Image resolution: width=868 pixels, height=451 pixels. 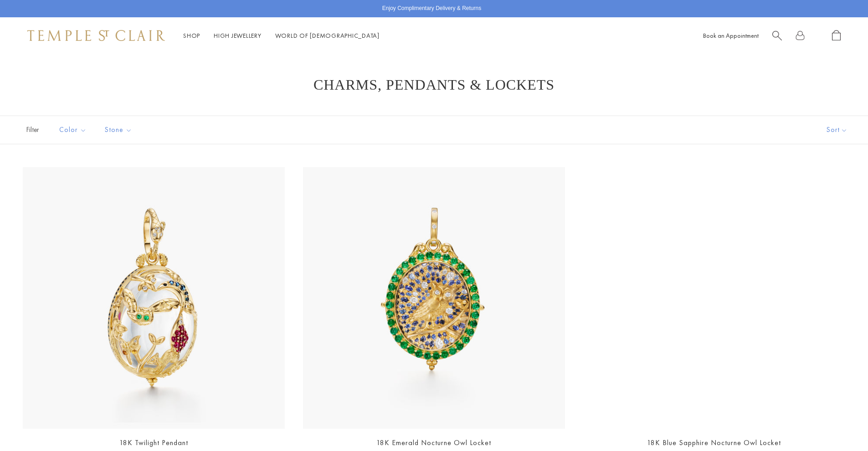 What do you see at coordinates (731, 36) in the screenshot?
I see `a: Book an Appointment` at bounding box center [731, 36].